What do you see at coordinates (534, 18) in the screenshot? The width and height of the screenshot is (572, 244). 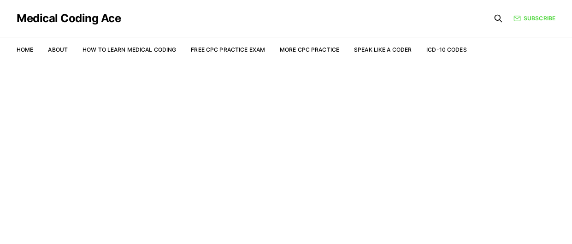 I see `a: Subscribe` at bounding box center [534, 18].